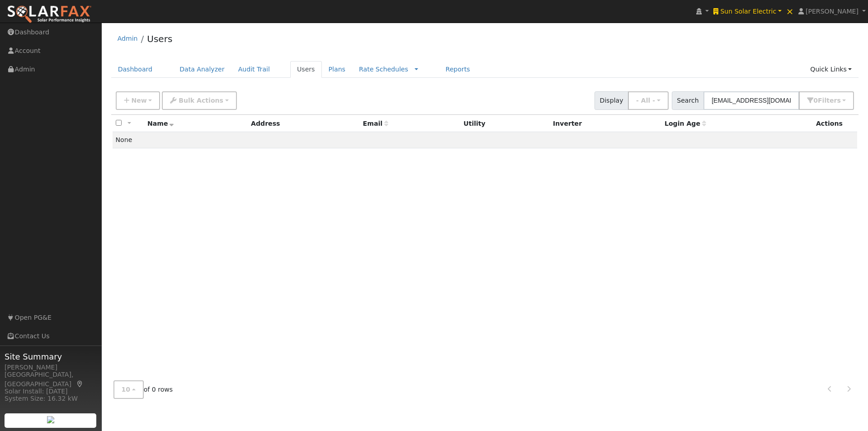 The image size is (868, 431). What do you see at coordinates (505, 124) in the screenshot?
I see `div: Utility` at bounding box center [505, 124].